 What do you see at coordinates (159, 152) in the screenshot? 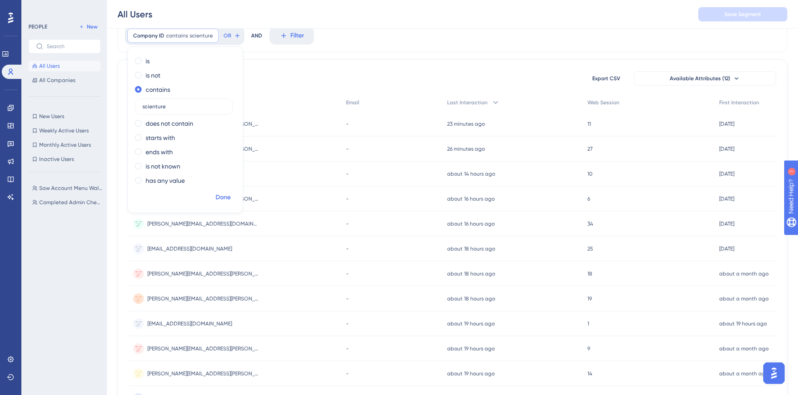
I see `label: ends with` at bounding box center [159, 152].